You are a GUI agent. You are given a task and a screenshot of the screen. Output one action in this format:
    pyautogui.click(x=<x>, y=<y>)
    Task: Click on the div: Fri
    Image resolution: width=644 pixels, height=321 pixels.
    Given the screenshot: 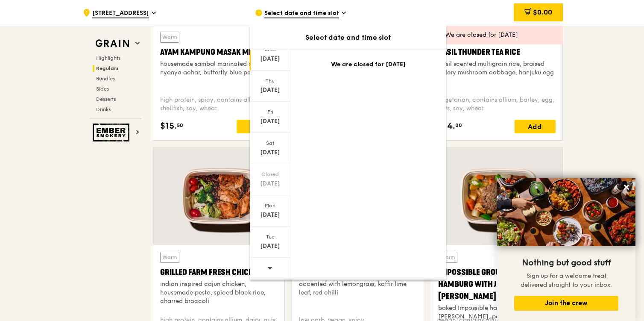 What is the action you would take?
    pyautogui.click(x=270, y=112)
    